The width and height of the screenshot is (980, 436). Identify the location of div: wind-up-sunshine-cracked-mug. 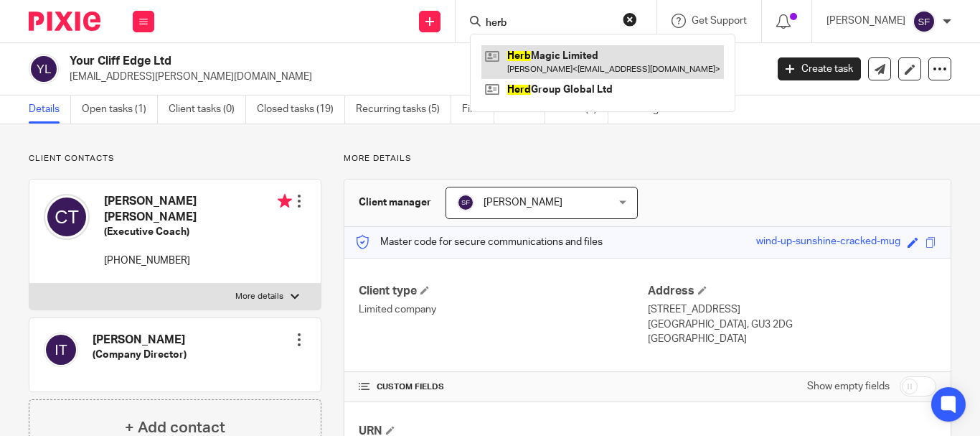
(828, 242).